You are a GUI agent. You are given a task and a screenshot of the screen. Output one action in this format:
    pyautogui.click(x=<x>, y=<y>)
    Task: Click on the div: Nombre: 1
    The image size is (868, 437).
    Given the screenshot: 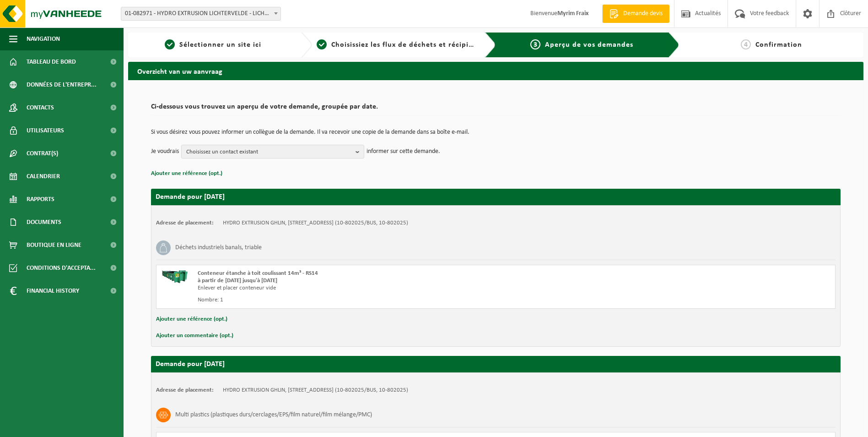 What is the action you would take?
    pyautogui.click(x=365, y=299)
    